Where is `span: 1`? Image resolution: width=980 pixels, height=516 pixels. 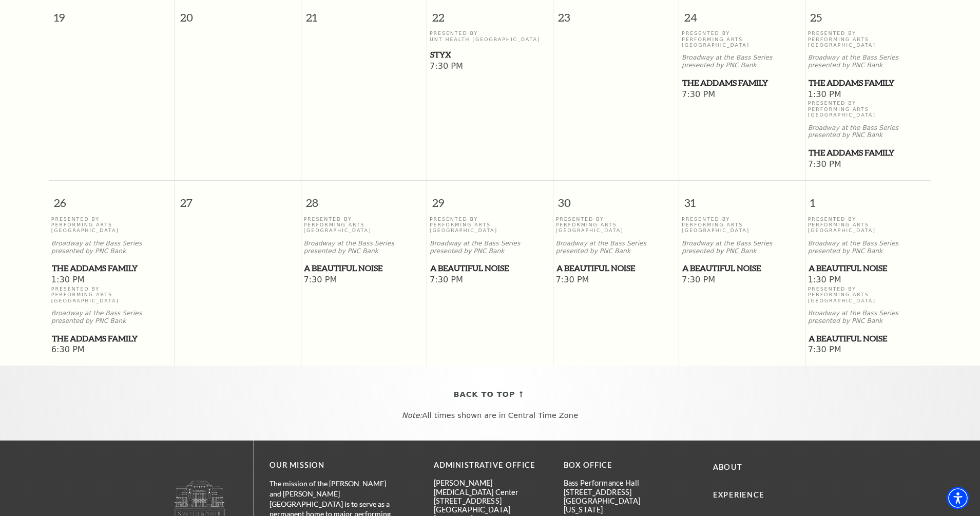
span: 1 is located at coordinates (868, 198).